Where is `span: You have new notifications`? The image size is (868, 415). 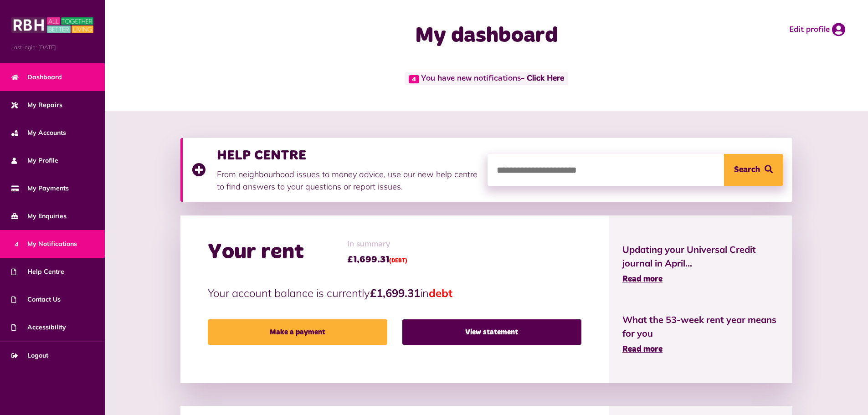
span: You have new notifications is located at coordinates (486, 78).